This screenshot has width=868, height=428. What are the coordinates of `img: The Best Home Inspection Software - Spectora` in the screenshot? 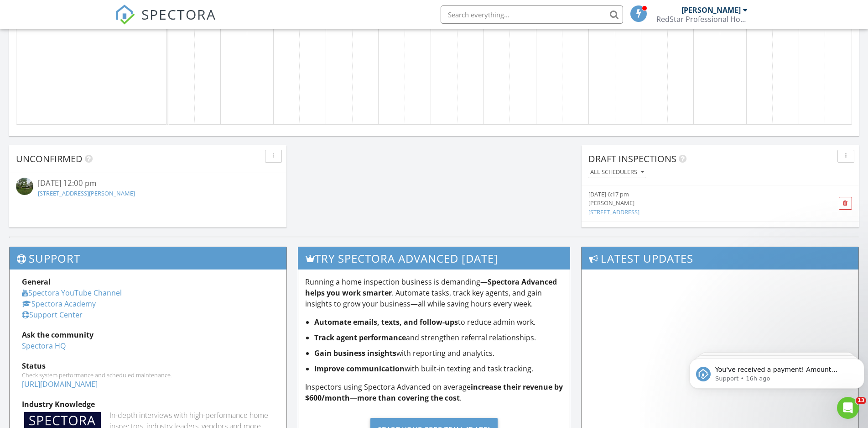 It's located at (125, 15).